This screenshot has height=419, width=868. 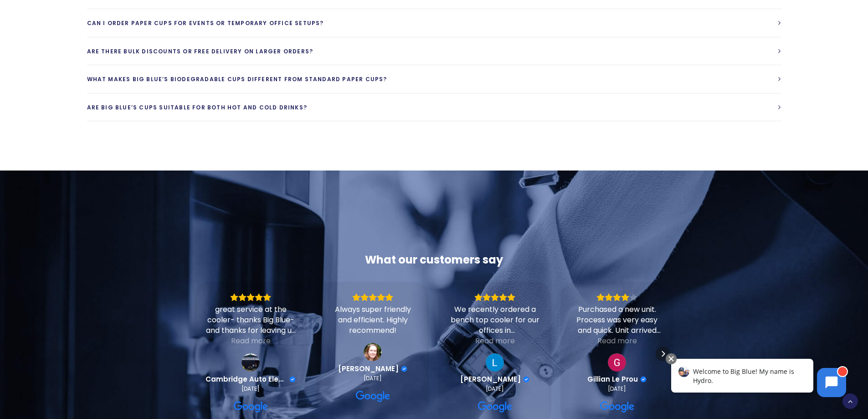 I want to click on a: Can I order paper cups for events or temporary office setups?, so click(x=434, y=23).